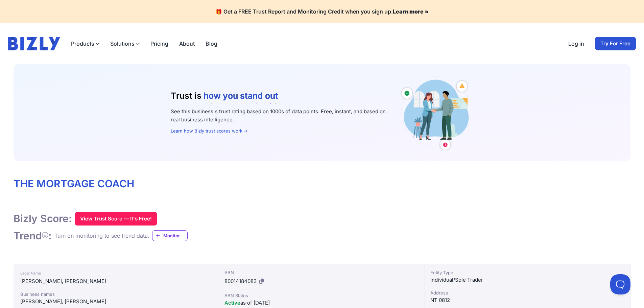  Describe the element at coordinates (322, 184) in the screenshot. I see `h1: THE MORTGAGE COACH` at that location.